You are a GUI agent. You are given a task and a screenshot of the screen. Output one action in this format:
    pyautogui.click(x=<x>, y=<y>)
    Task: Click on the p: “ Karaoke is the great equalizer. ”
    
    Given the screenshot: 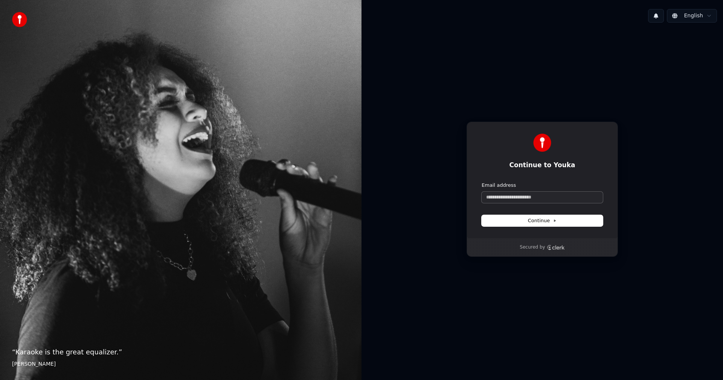 What is the action you would take?
    pyautogui.click(x=181, y=352)
    